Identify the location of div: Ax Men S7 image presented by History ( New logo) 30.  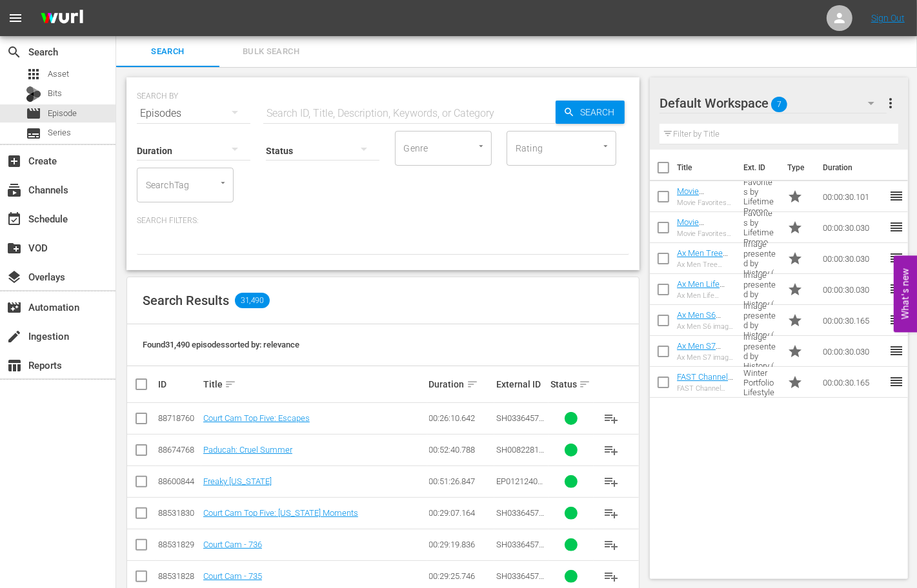
(705, 357).